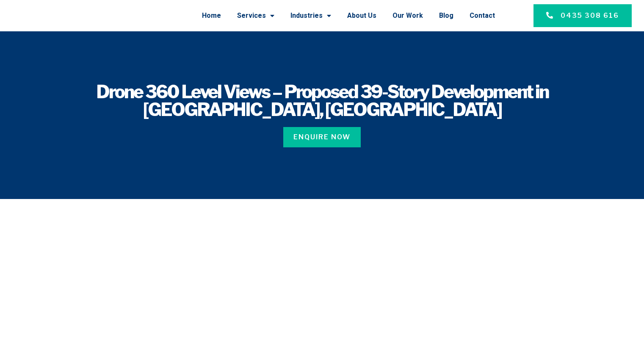 This screenshot has width=644, height=362. What do you see at coordinates (322, 137) in the screenshot?
I see `a: Enquire Now` at bounding box center [322, 137].